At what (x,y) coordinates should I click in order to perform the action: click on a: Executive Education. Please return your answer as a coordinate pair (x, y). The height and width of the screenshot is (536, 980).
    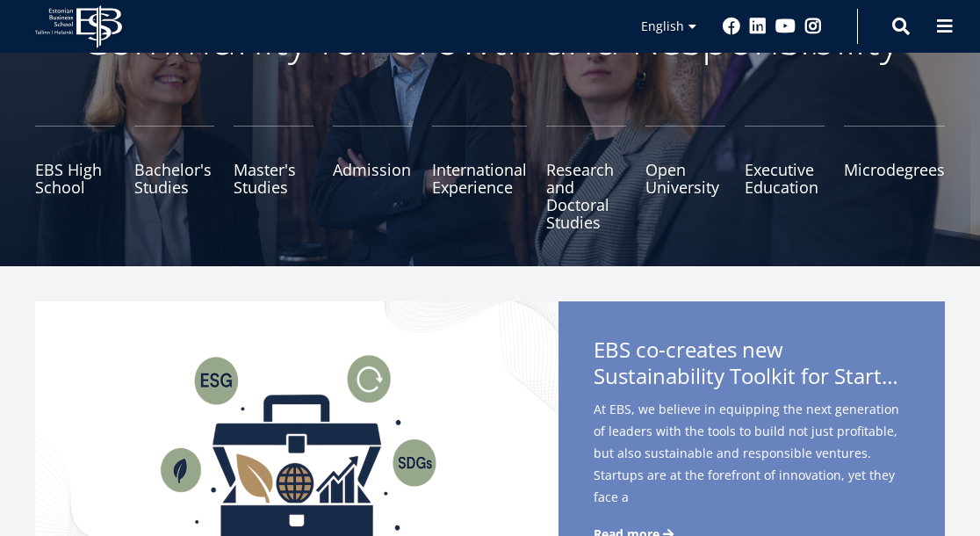
    Looking at the image, I should click on (785, 178).